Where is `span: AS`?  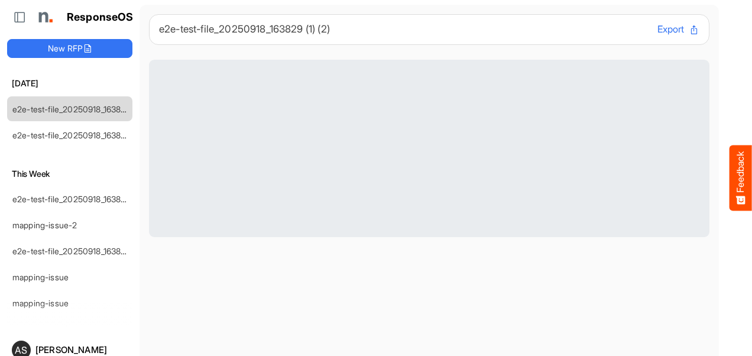 span: AS is located at coordinates (21, 350).